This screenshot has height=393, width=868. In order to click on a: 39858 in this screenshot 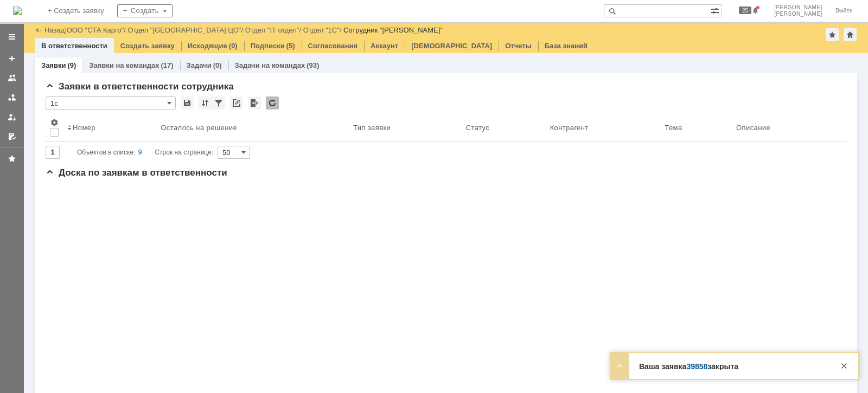, I will do `click(696, 366)`.